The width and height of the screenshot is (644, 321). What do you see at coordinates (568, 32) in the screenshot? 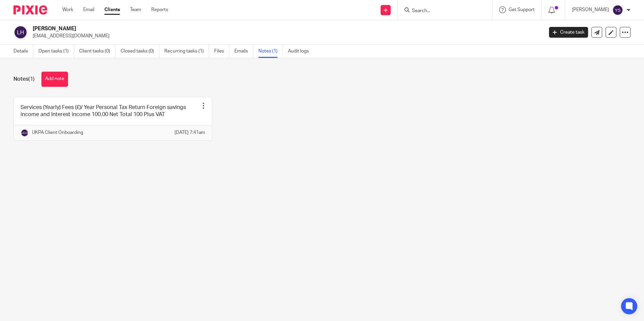
I see `a: Create task` at bounding box center [568, 32].